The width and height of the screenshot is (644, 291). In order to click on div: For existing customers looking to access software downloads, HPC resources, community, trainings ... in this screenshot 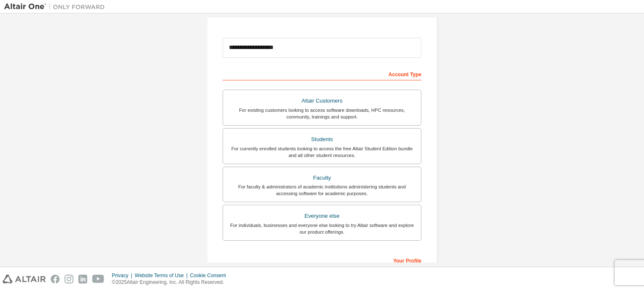, I will do `click(322, 113)`.